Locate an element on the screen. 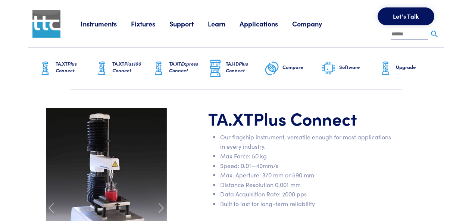 This screenshot has height=221, width=472. h6: Upgrade is located at coordinates (415, 67).